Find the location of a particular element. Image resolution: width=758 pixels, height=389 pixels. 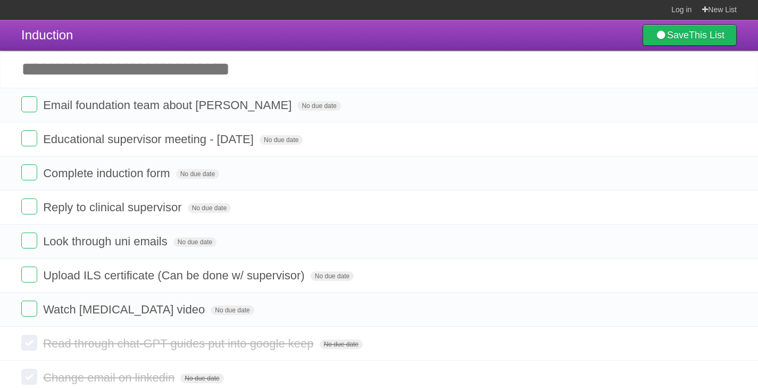

span: Look through uni emails is located at coordinates (106, 241).